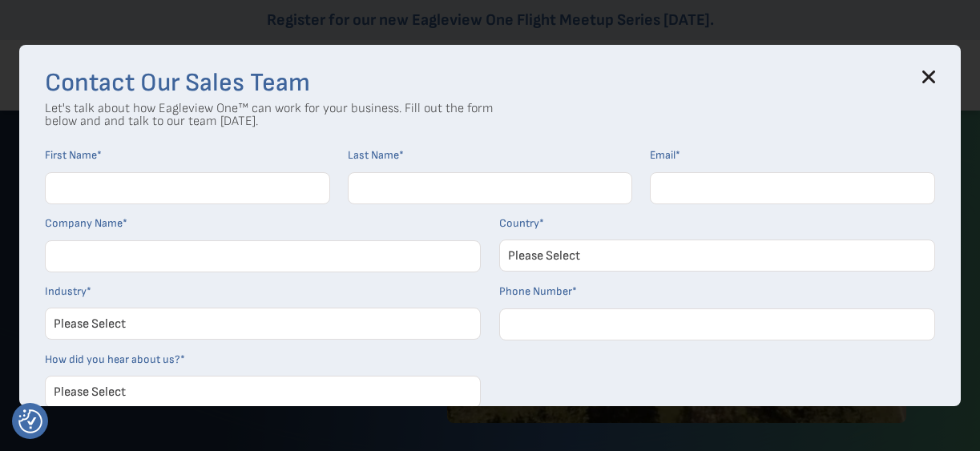  I want to click on span: Phone Number, so click(535, 291).